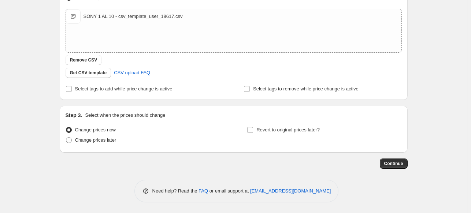  Describe the element at coordinates (83, 60) in the screenshot. I see `span: Remove CSV` at that location.